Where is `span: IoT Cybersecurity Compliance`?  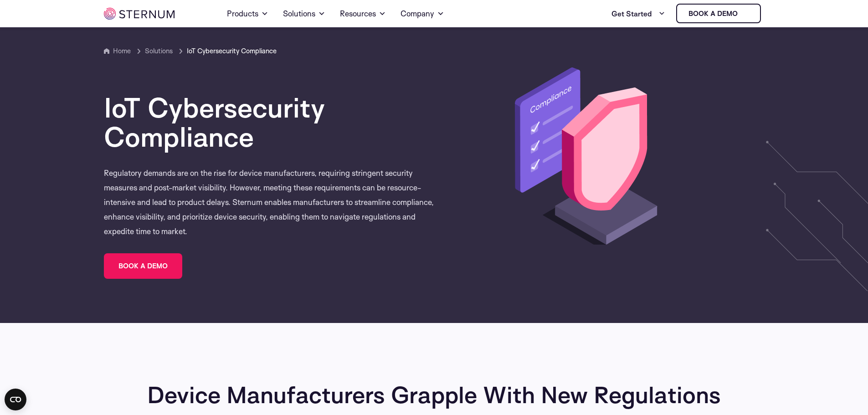 span: IoT Cybersecurity Compliance is located at coordinates (232, 51).